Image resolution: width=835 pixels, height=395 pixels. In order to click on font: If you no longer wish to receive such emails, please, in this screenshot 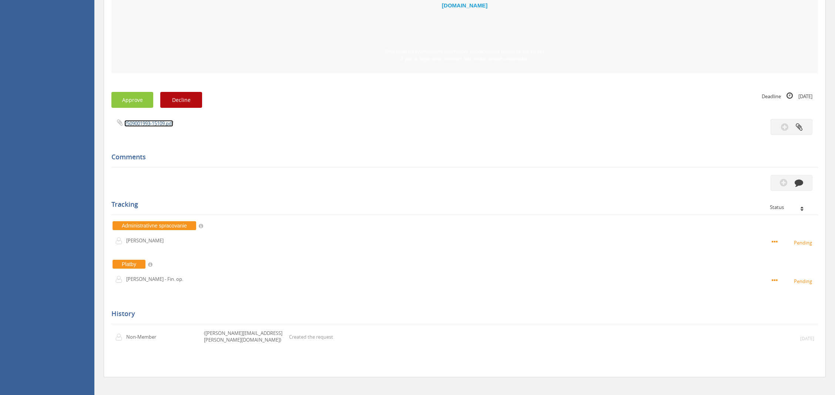, I will do `click(465, 59)`.